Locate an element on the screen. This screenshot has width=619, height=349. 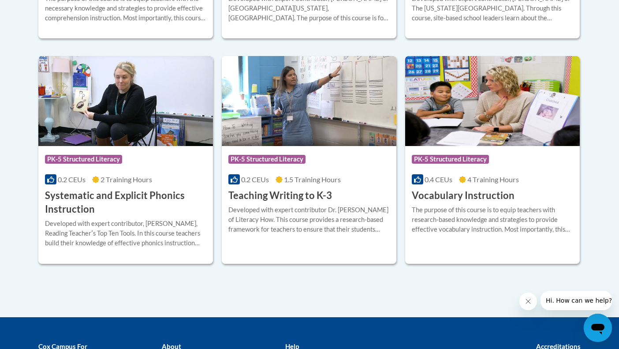
span: 4 Training Hours is located at coordinates (493, 179).